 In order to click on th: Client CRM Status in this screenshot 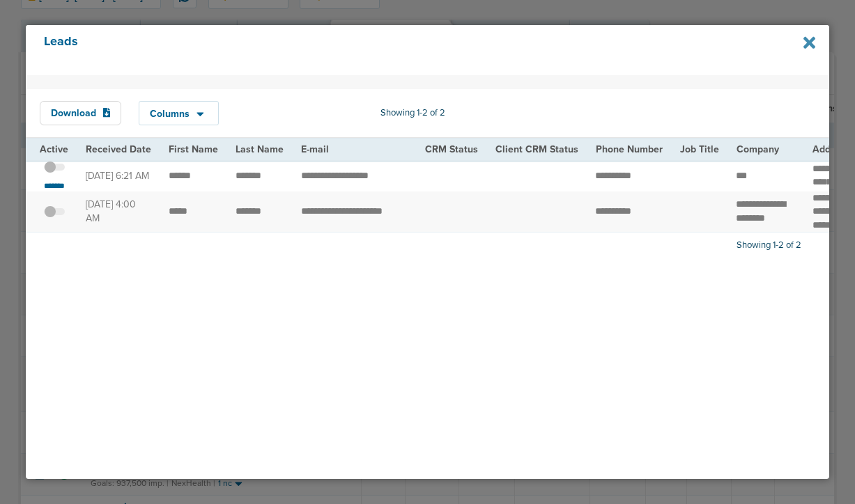, I will do `click(536, 149)`.